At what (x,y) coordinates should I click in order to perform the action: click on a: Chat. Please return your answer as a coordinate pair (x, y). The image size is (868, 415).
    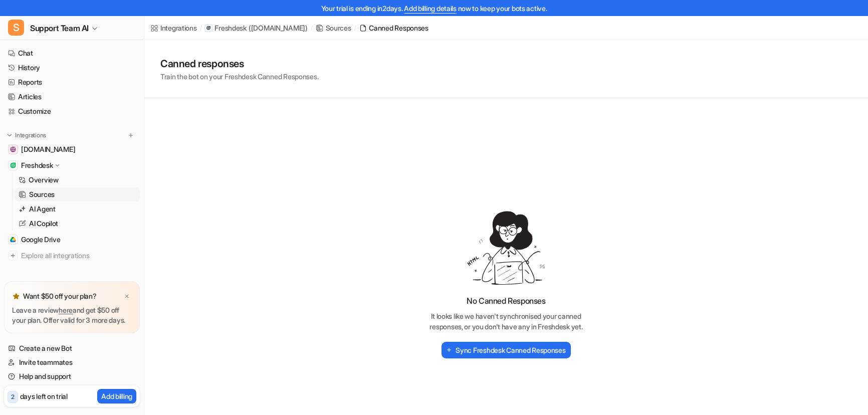
    Looking at the image, I should click on (72, 53).